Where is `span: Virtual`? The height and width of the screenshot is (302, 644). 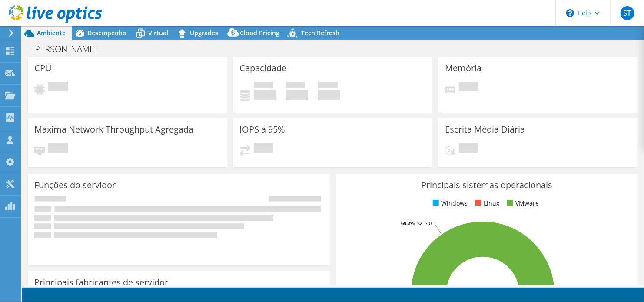
span: Virtual is located at coordinates (158, 32).